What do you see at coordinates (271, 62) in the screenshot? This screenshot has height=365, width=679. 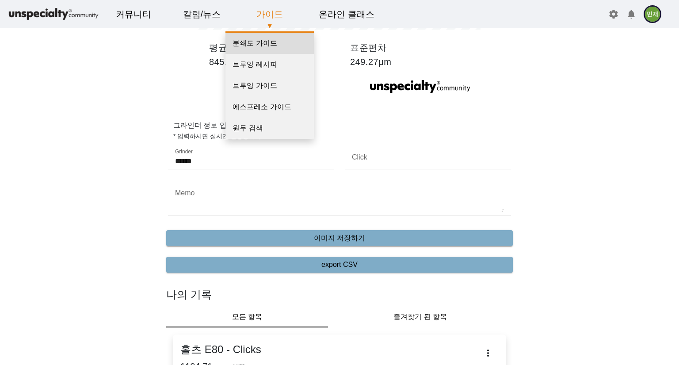 I see `p: 845.25 μm` at bounding box center [271, 62].